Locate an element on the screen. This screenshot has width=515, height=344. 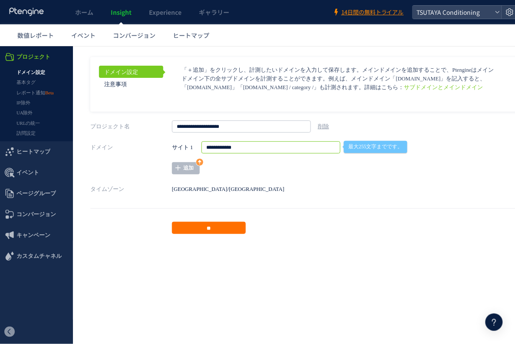
span: Insight is located at coordinates (121, 12).